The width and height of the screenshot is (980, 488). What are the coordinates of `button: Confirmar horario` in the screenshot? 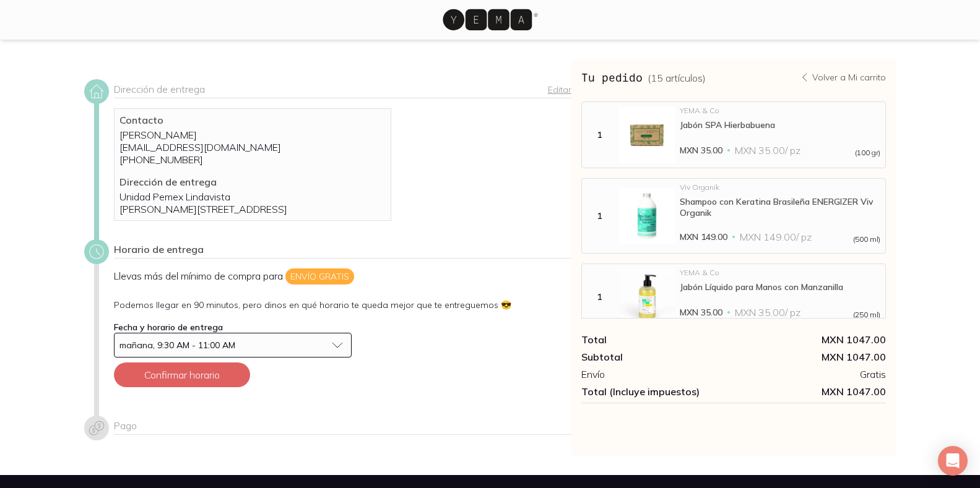 It's located at (182, 375).